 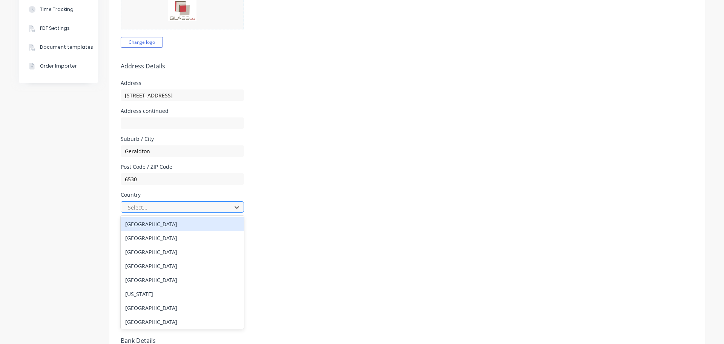 What do you see at coordinates (182, 83) in the screenshot?
I see `div: Address` at bounding box center [182, 83].